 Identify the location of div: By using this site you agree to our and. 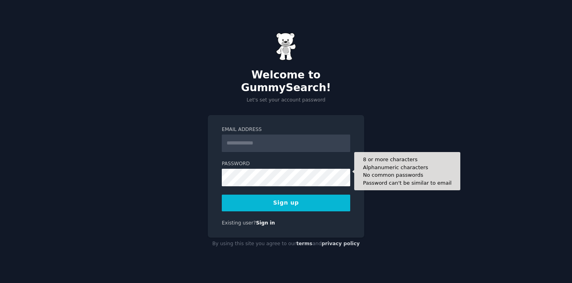
(286, 244).